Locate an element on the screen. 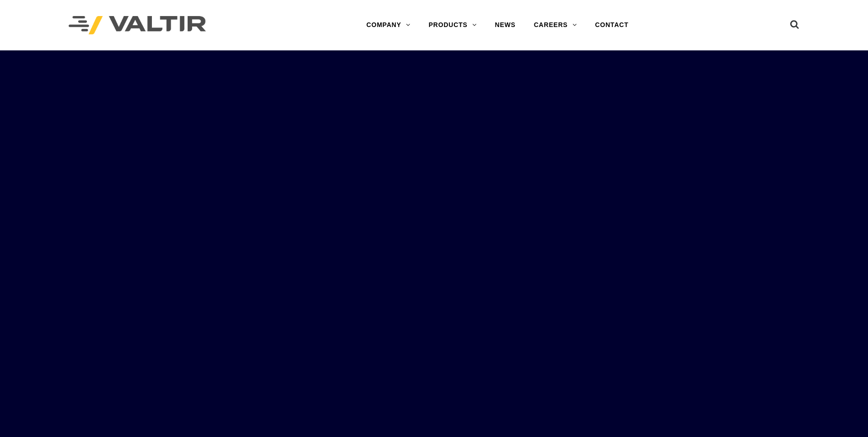 The width and height of the screenshot is (868, 437). a: PRODUCTS is located at coordinates (452, 25).